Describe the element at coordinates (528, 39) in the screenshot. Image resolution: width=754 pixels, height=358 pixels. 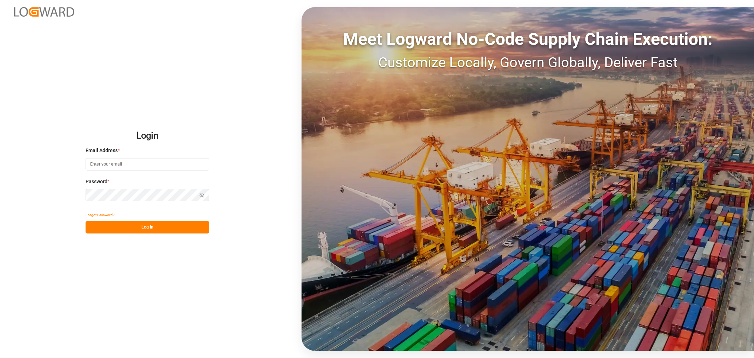
I see `div: Meet Logward No-Code Supply Chain Execution:` at that location.